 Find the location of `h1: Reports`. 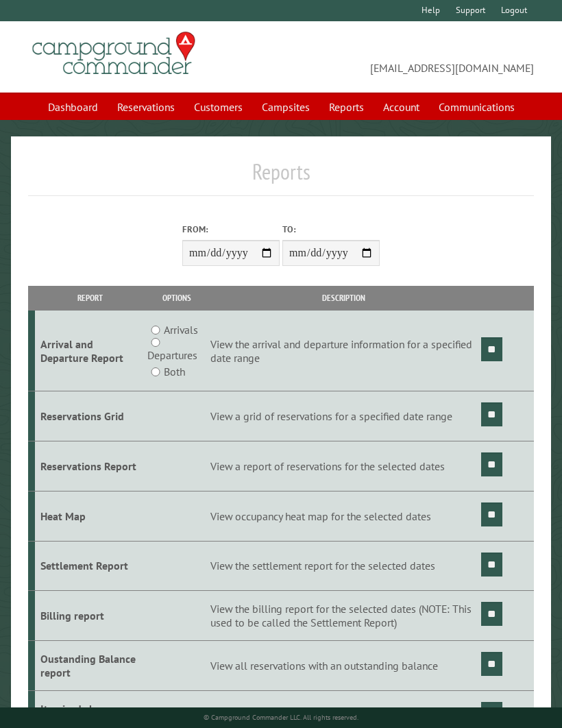

h1: Reports is located at coordinates (281, 177).